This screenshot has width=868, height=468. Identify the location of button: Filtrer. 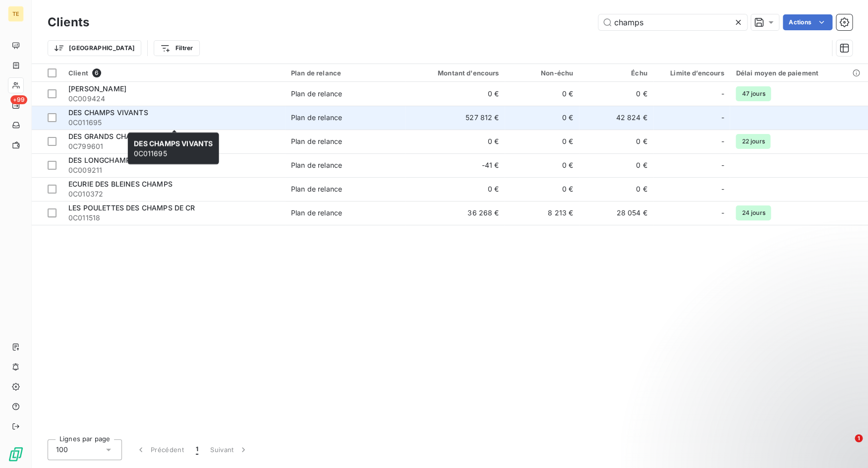
(177, 48).